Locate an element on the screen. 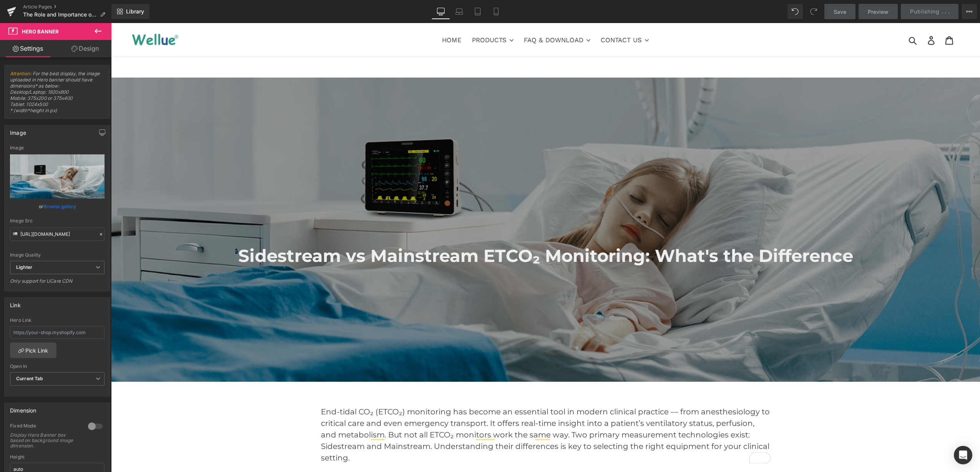 The height and width of the screenshot is (472, 980). div: Fixed Mode is located at coordinates (45, 427).